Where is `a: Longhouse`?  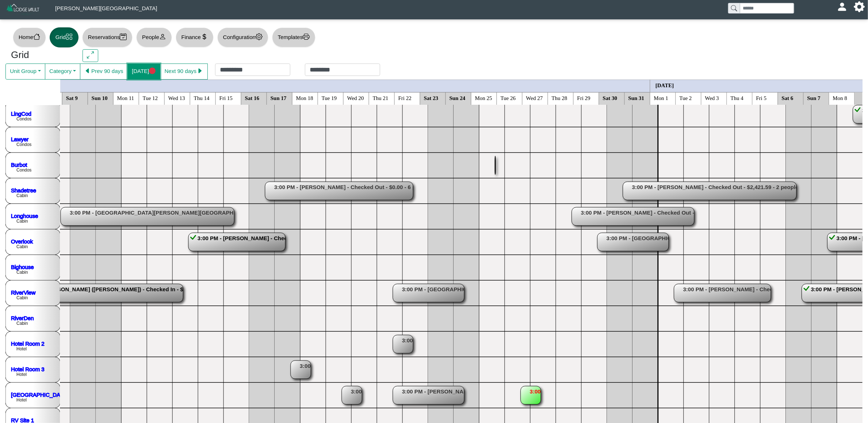 a: Longhouse is located at coordinates (25, 215).